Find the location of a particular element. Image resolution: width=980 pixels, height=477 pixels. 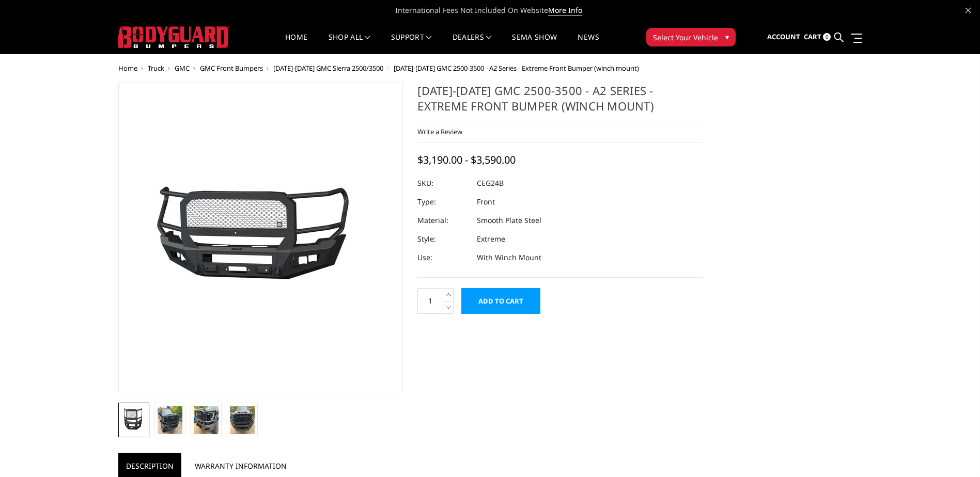

input: Add to Cart is located at coordinates (500, 301).